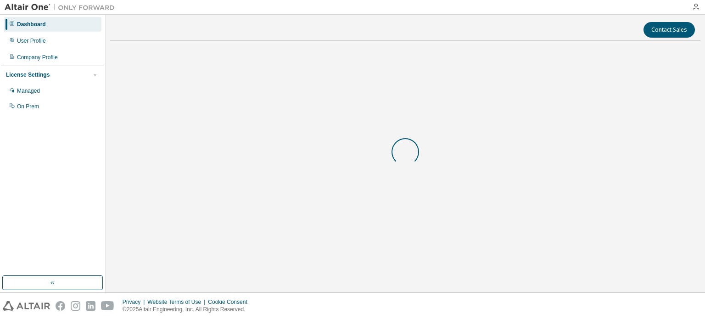  Describe the element at coordinates (28, 91) in the screenshot. I see `div: Managed` at that location.